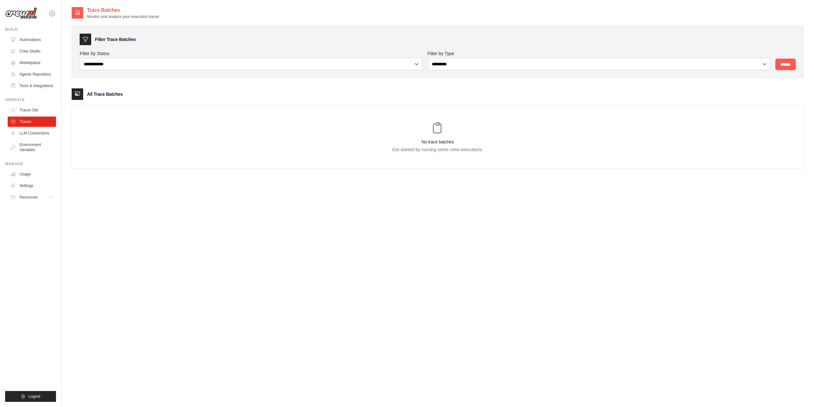 The height and width of the screenshot is (407, 814). Describe the element at coordinates (32, 174) in the screenshot. I see `a: Usage` at that location.